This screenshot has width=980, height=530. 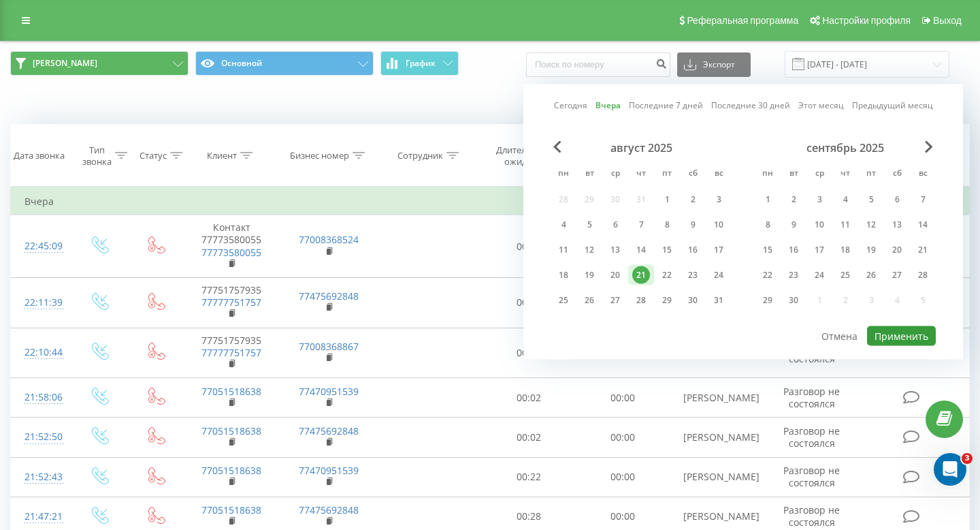 I want to click on div: Сотрудник, so click(x=420, y=155).